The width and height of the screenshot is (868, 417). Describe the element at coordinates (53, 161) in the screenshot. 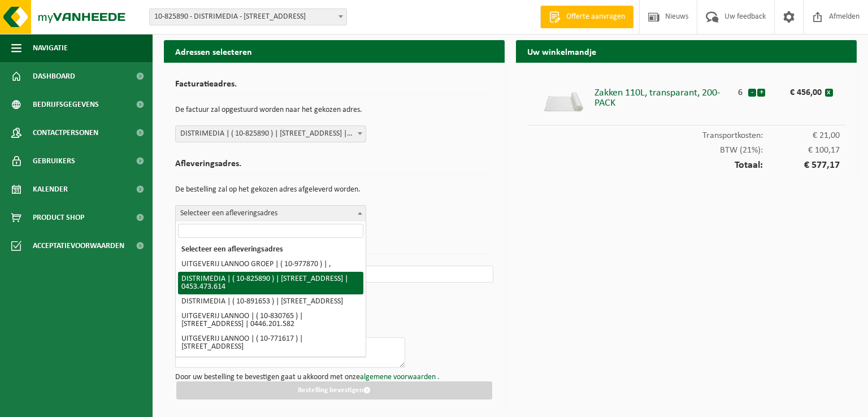

I see `span: Gebruikers` at that location.